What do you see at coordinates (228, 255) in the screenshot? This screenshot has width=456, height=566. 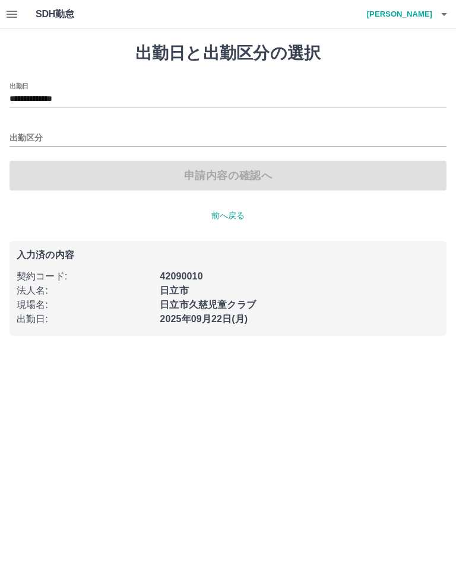 I see `p: 入力済の内容` at bounding box center [228, 255].